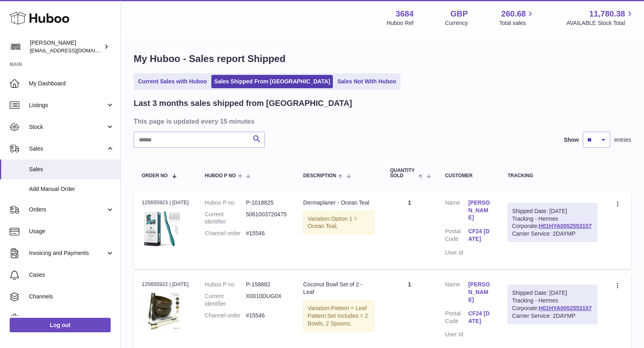 This screenshot has width=644, height=348. What do you see at coordinates (320, 175) in the screenshot?
I see `span: Description` at bounding box center [320, 175].